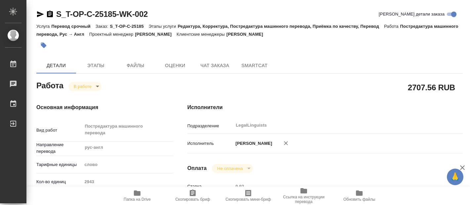 The image size is (470, 205). I want to click on h4: Основная информация, so click(99, 108).